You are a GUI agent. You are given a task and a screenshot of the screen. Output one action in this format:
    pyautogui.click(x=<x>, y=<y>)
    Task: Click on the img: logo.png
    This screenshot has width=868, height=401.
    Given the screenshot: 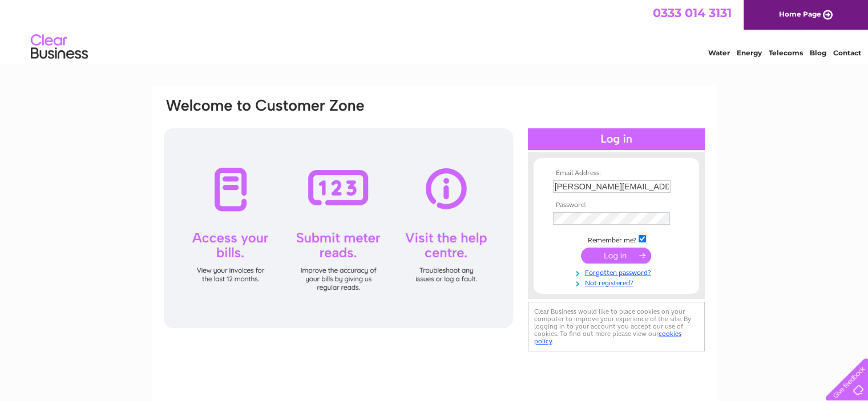 What is the action you would take?
    pyautogui.click(x=59, y=47)
    